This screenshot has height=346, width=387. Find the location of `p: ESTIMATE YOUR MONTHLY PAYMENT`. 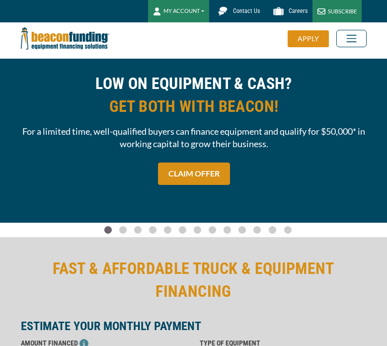

p: ESTIMATE YOUR MONTHLY PAYMENT is located at coordinates (194, 326).